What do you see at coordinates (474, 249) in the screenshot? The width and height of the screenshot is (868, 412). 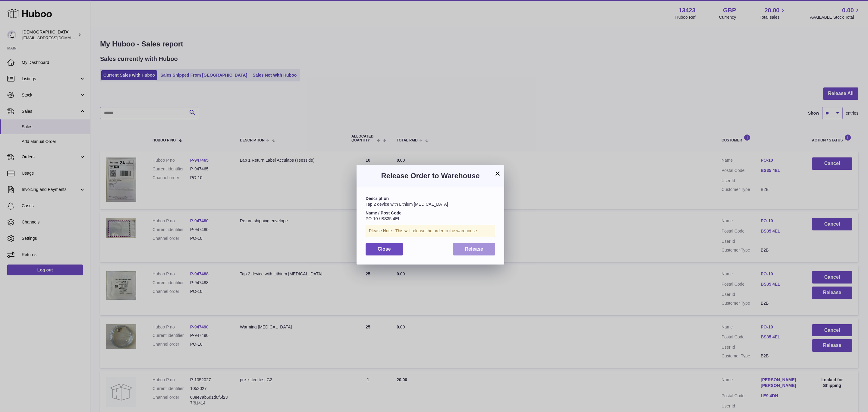 I see `span: Release` at bounding box center [474, 249].